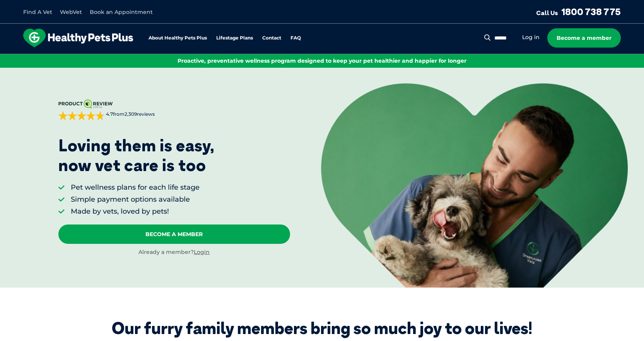  I want to click on button: Search, so click(487, 38).